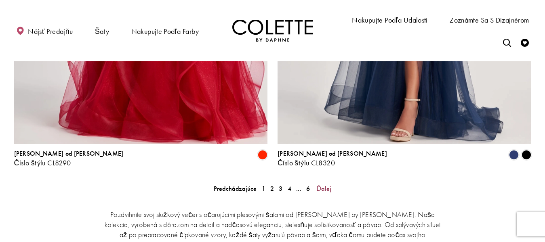 This screenshot has height=242, width=545. What do you see at coordinates (524, 42) in the screenshot?
I see `a: Skontrolovať zoznam želaní` at bounding box center [524, 42].